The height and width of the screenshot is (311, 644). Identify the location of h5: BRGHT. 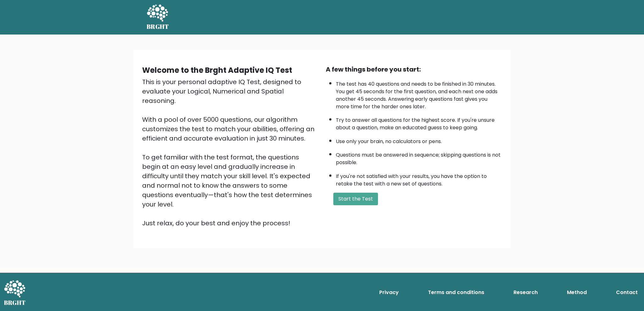
(158, 26).